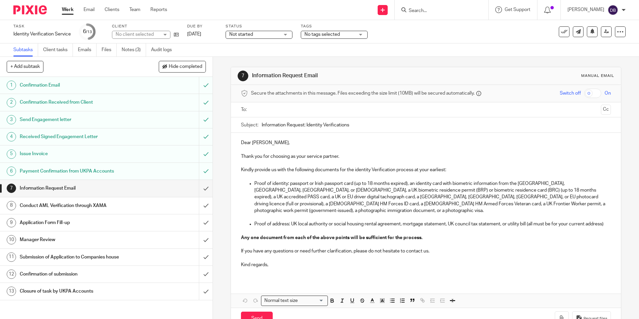  Describe the element at coordinates (182, 67) in the screenshot. I see `button: Hide completed` at that location.